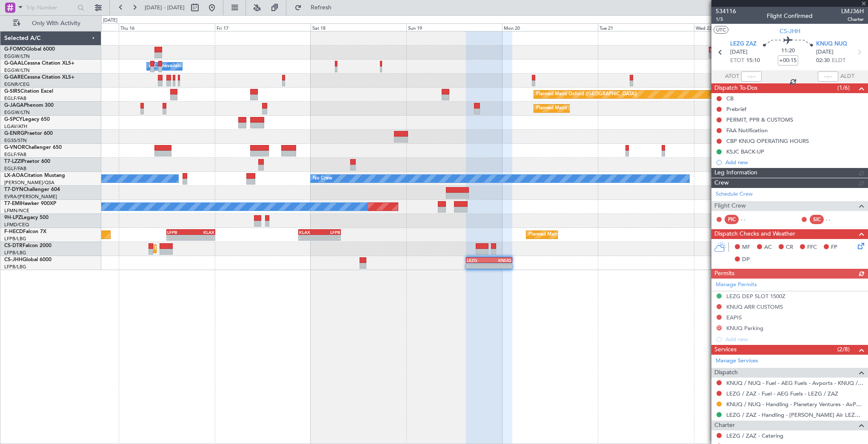 This screenshot has width=868, height=444. Describe the element at coordinates (795, 162) in the screenshot. I see `div: Add new` at that location.